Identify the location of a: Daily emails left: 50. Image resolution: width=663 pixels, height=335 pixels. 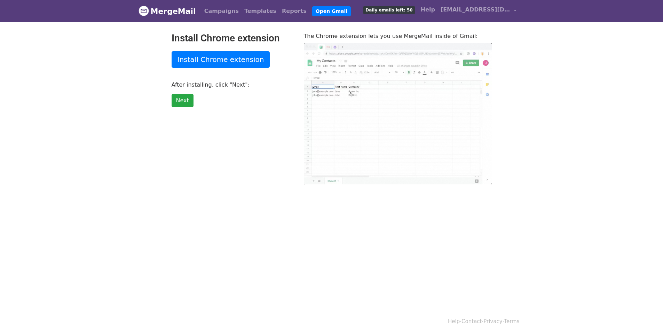
(389, 10).